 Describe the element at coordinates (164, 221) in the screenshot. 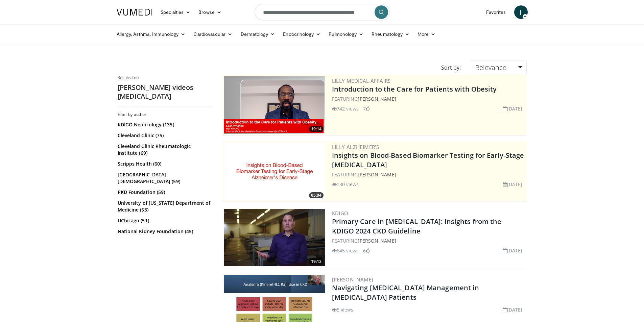

I see `a: UChicago (51)` at that location.